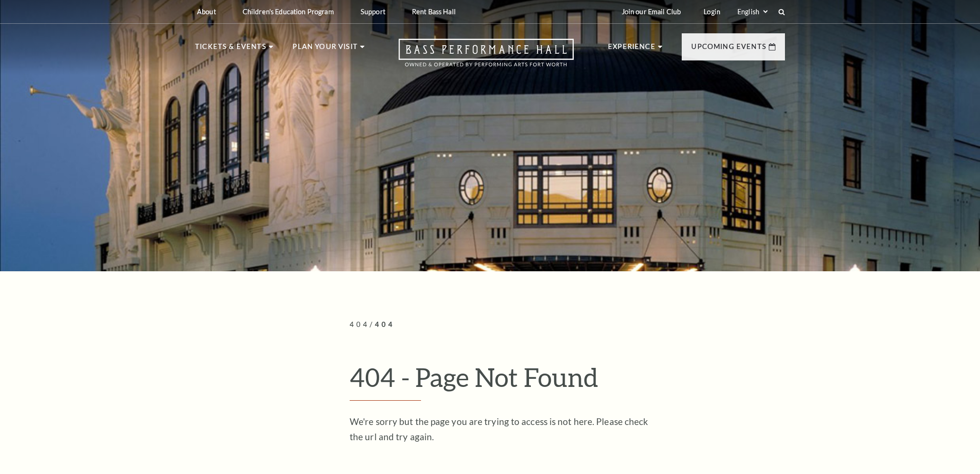  Describe the element at coordinates (207, 12) in the screenshot. I see `p: About` at that location.